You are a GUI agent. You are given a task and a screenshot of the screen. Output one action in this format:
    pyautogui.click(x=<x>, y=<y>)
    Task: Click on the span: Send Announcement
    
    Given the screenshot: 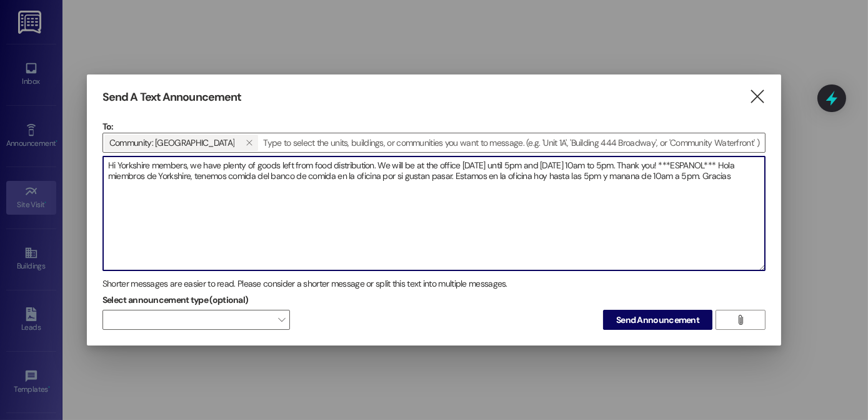 What is the action you would take?
    pyautogui.click(x=658, y=320)
    